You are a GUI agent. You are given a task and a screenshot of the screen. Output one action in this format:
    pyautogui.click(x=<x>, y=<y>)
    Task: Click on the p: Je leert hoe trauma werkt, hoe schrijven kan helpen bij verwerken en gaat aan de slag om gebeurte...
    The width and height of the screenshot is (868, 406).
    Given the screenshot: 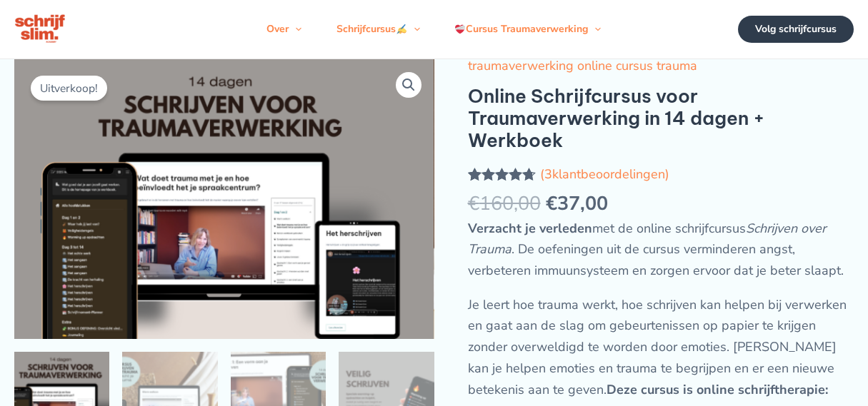 What is the action you would take?
    pyautogui.click(x=661, y=348)
    